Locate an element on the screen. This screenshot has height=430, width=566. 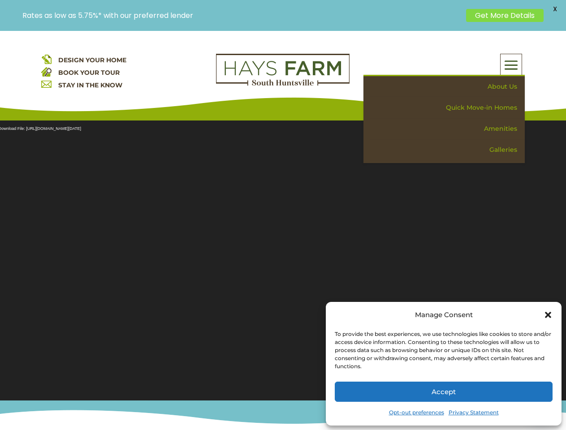
a: Get More Details is located at coordinates (504, 15).